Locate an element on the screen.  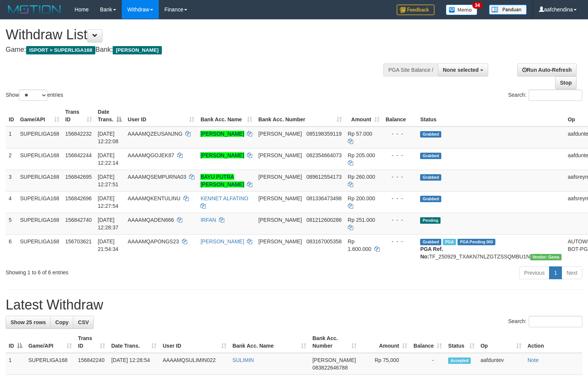
span: AAAAMQKENTULINU is located at coordinates (154, 198).